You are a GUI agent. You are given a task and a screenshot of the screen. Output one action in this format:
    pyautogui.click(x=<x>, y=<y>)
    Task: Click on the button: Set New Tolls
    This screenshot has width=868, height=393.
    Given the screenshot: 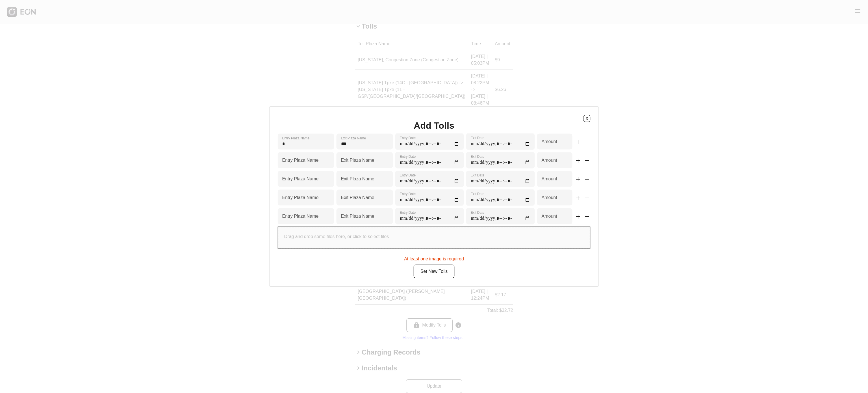 What is the action you would take?
    pyautogui.click(x=434, y=271)
    